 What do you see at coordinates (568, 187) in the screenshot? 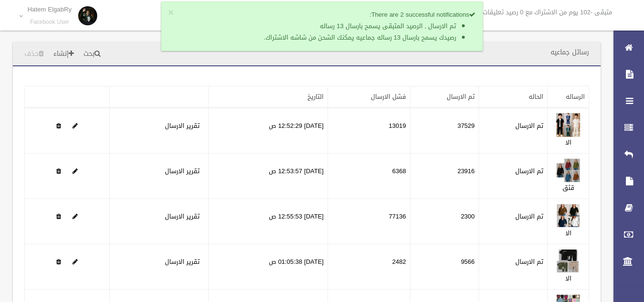
I see `a: قثق` at bounding box center [568, 187].